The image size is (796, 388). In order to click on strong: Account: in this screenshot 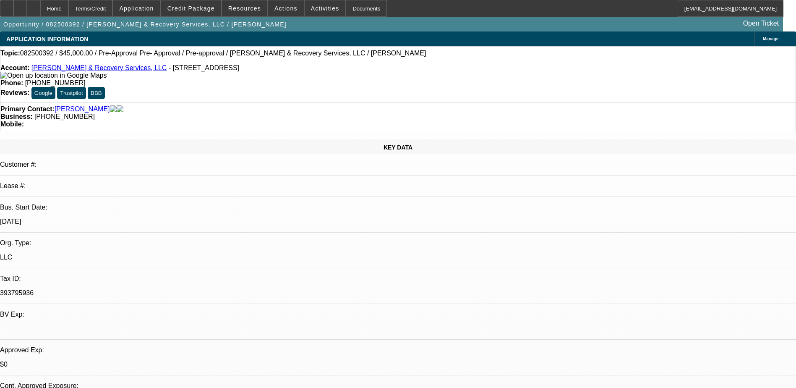, I will do `click(15, 68)`.